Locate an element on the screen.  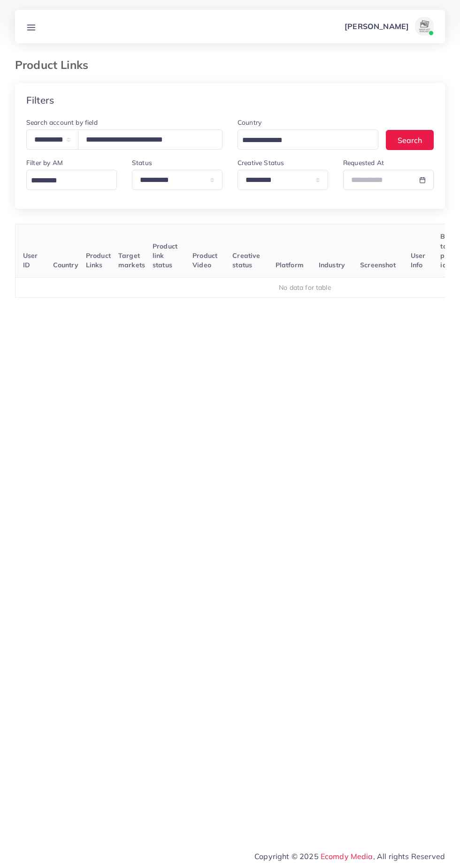
label: Creative Status is located at coordinates (260, 163).